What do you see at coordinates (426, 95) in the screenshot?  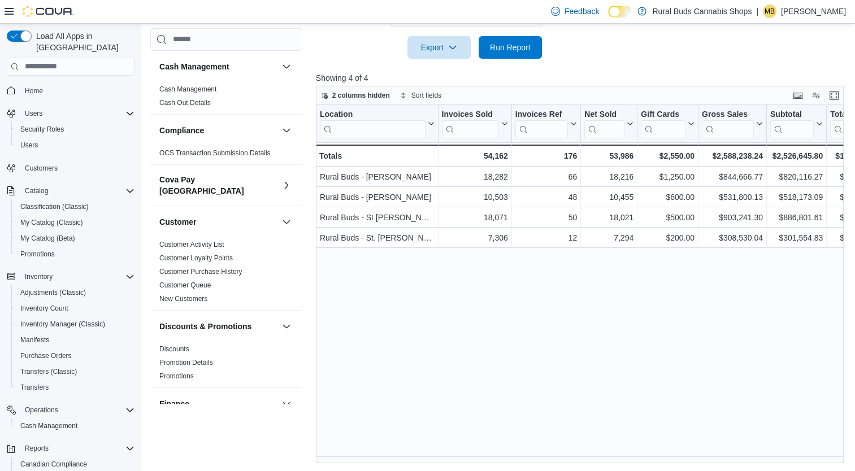 I see `span: Sort fields` at bounding box center [426, 95].